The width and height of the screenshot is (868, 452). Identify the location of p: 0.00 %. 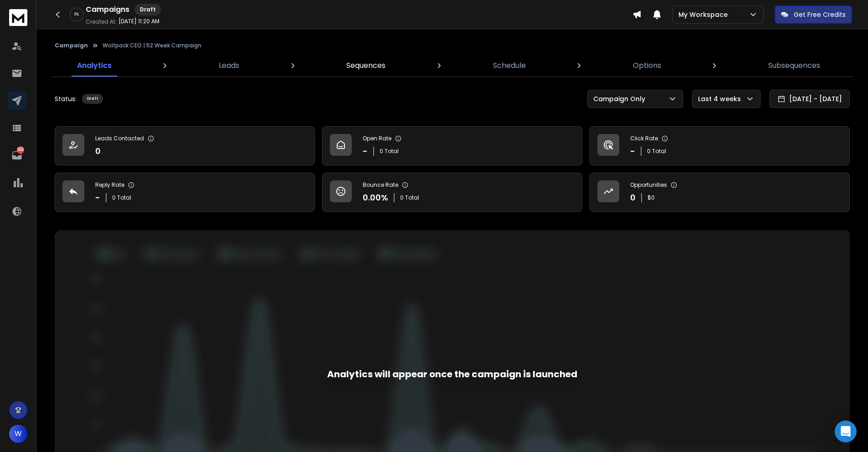
(376, 198).